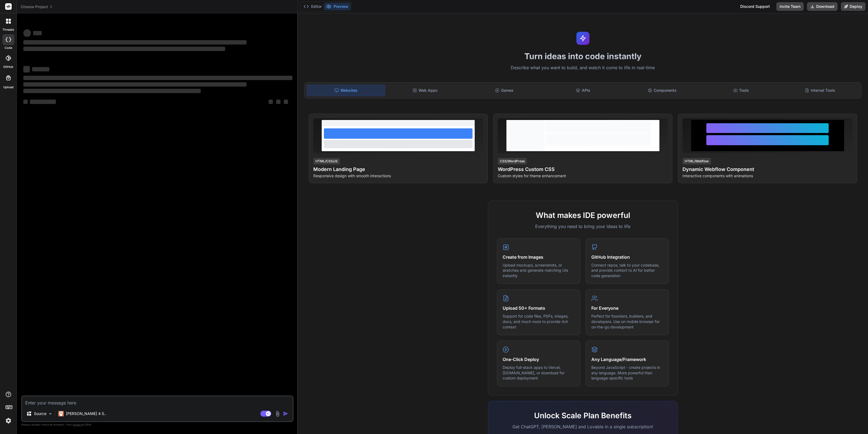  Describe the element at coordinates (40, 414) in the screenshot. I see `p: Source` at that location.